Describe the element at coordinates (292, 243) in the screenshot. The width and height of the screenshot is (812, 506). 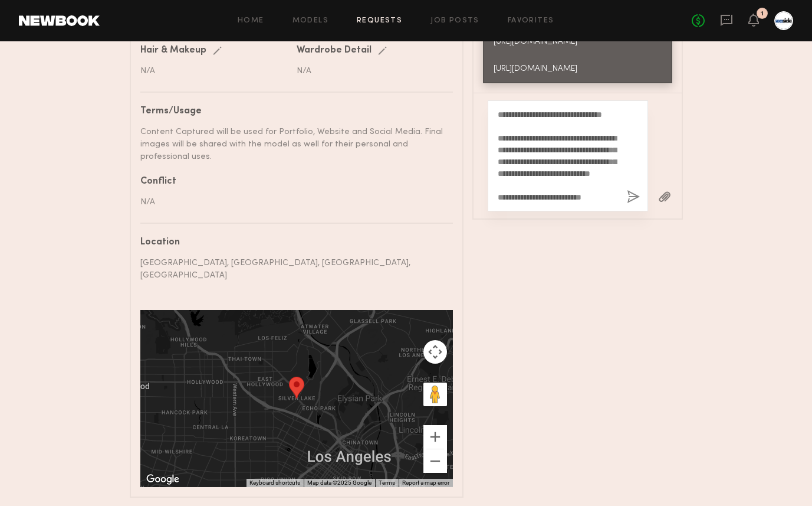
I see `div: Location` at that location.